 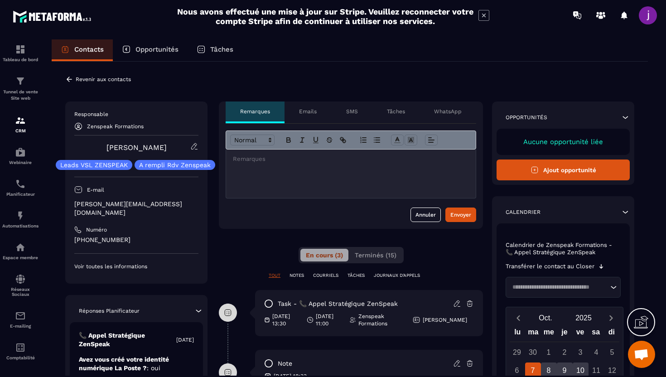 What do you see at coordinates (461, 215) in the screenshot?
I see `button: Envoyer` at bounding box center [461, 215].